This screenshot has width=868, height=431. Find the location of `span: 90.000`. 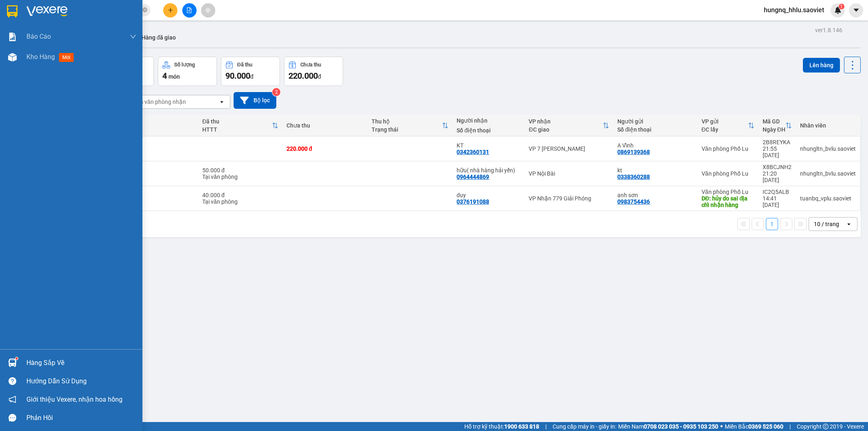

span: 90.000 is located at coordinates (238, 76).